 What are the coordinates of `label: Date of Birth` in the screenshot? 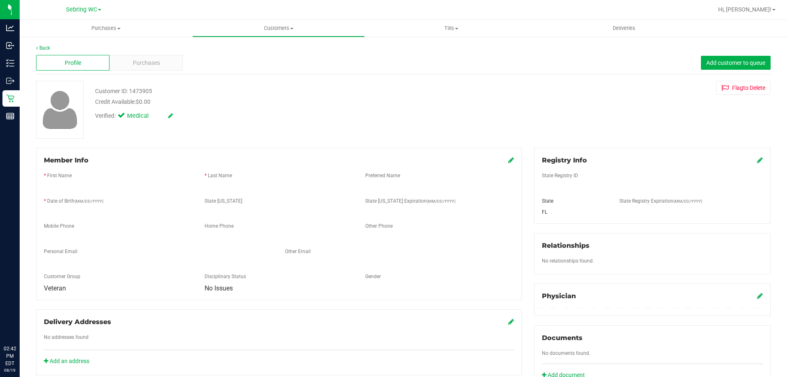 It's located at (75, 201).